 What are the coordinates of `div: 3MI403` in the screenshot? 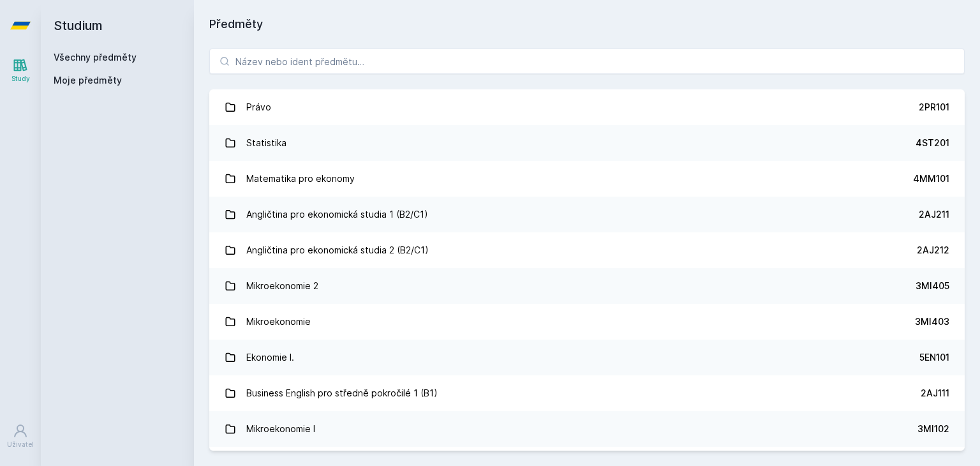 It's located at (932, 322).